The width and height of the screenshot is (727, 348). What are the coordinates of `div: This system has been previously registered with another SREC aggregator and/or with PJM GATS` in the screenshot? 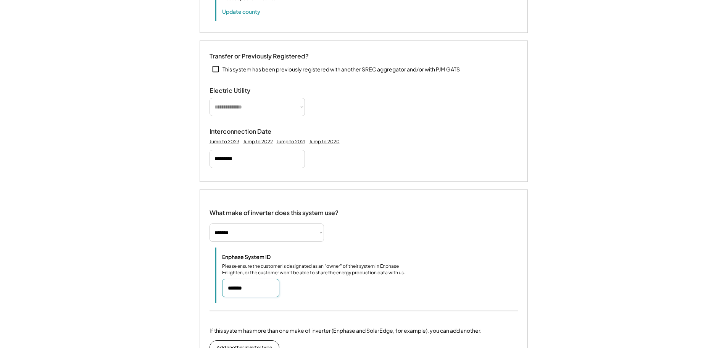 It's located at (341, 69).